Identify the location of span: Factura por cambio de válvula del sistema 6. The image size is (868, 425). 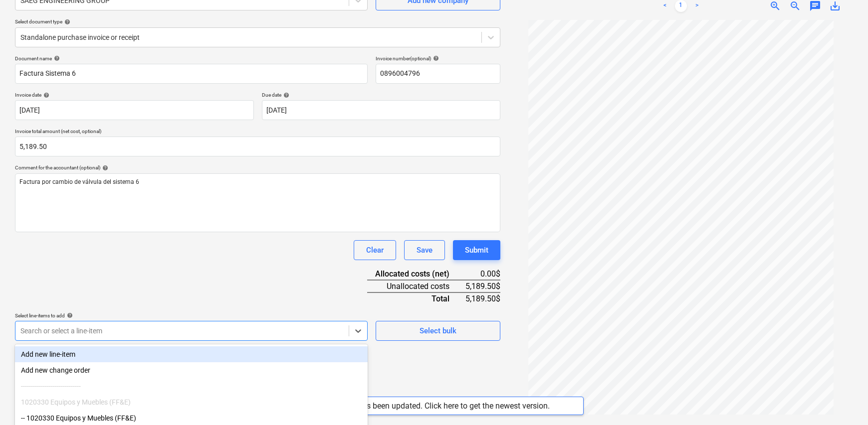
(80, 182).